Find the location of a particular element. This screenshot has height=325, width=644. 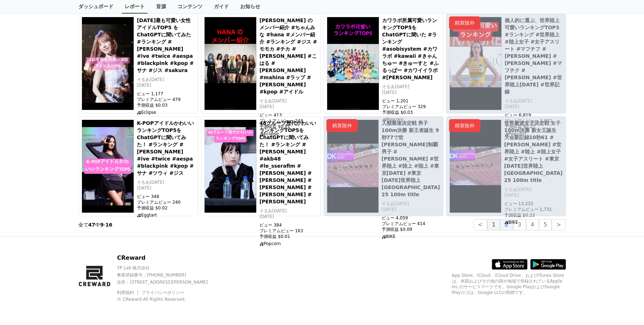

button: K-POPアイドルかわいいランキングTOP5をChatGPTに聞いてみた！ #ランキング #ヒカル #ive #twice #aespa #blackpink #kpop #サナ #ツウィ #ジ... is located at coordinates (138, 166).